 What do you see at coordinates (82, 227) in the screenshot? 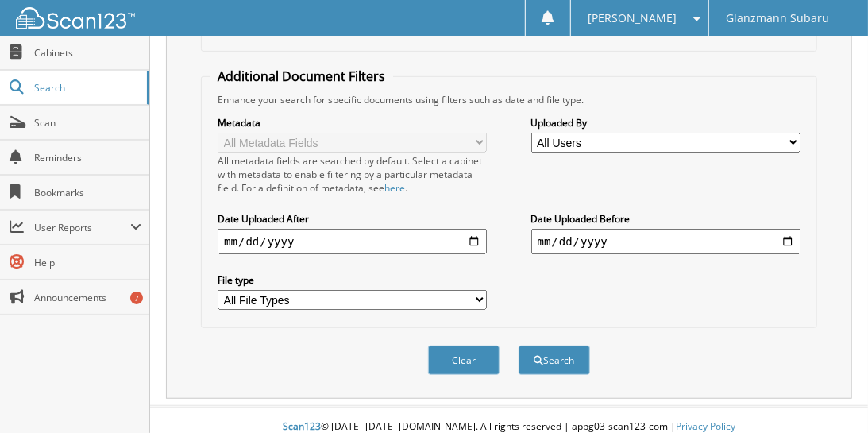
I see `span: User Reports` at bounding box center [82, 227].